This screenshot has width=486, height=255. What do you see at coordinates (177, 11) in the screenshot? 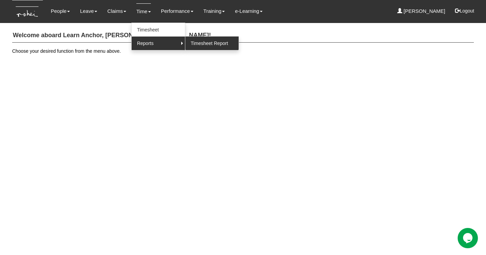
I see `a: Performance` at bounding box center [177, 11].